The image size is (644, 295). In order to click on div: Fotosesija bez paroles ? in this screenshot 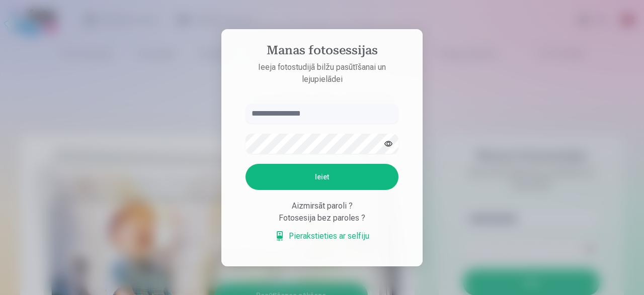, I will do `click(322, 218)`.